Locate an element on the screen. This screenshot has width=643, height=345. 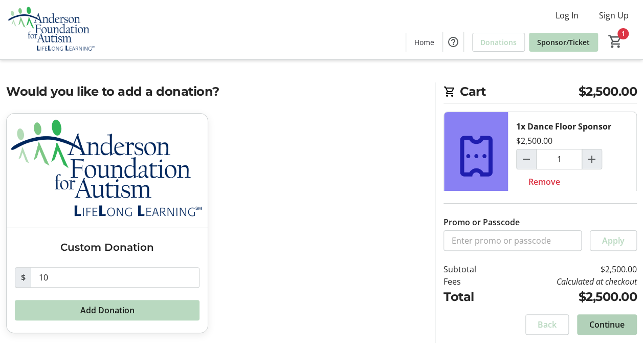
button: Sign Up is located at coordinates (614, 15).